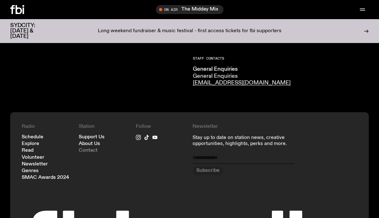 The height and width of the screenshot is (218, 379). Describe the element at coordinates (281, 58) in the screenshot. I see `h2: Staff Contacts` at that location.